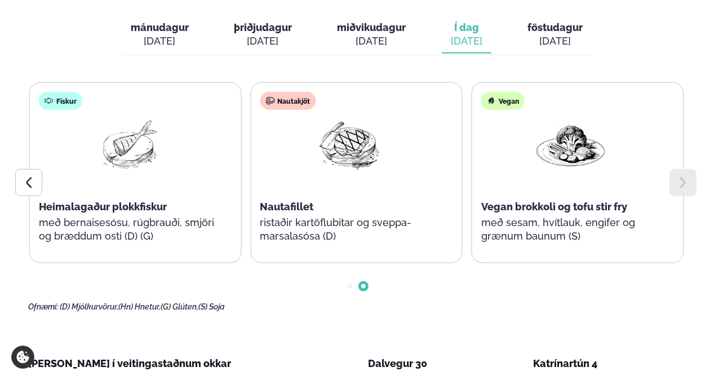 This screenshot has width=714, height=380. Describe the element at coordinates (179, 306) in the screenshot. I see `span: (G) Glúten,` at that location.